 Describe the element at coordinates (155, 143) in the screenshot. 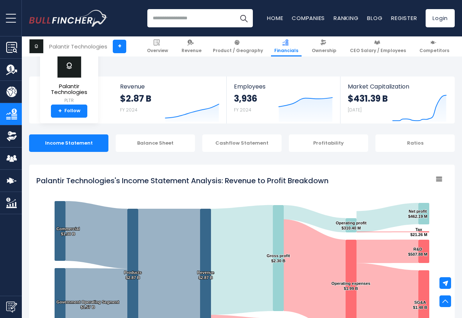

I see `div: Balance Sheet` at that location.